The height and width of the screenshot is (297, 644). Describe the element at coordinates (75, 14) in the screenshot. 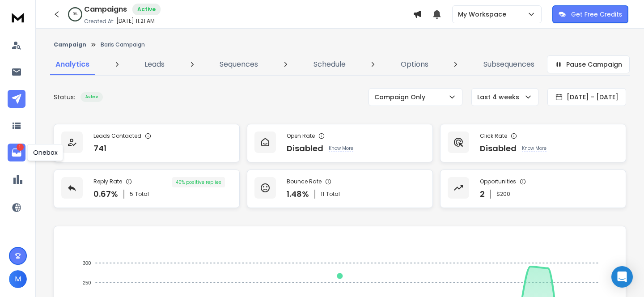

I see `p: 0 %` at that location.